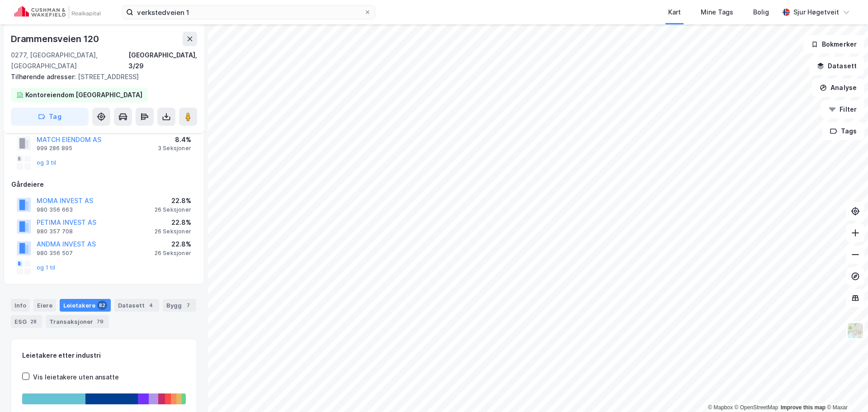 The height and width of the screenshot is (412, 868). I want to click on div: Info, so click(20, 305).